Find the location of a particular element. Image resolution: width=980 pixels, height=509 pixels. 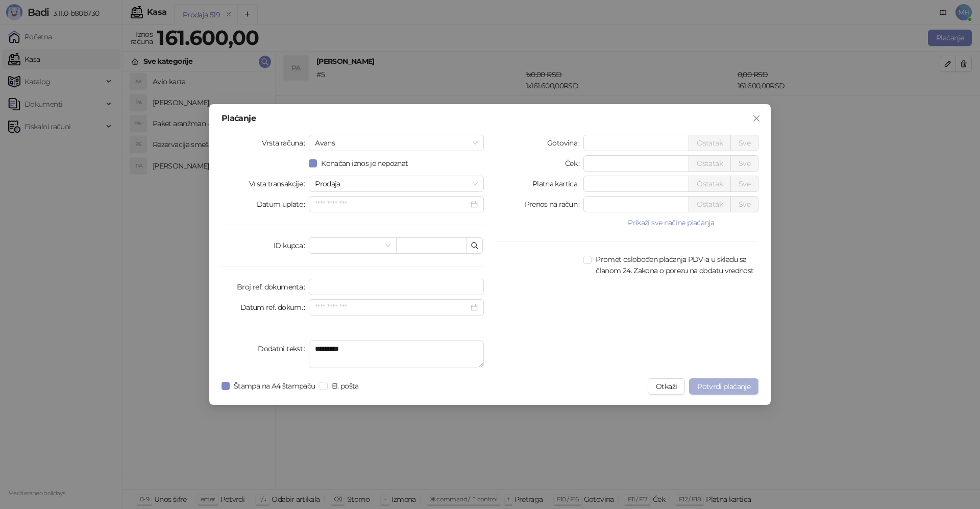

span: Avans is located at coordinates (396, 143).